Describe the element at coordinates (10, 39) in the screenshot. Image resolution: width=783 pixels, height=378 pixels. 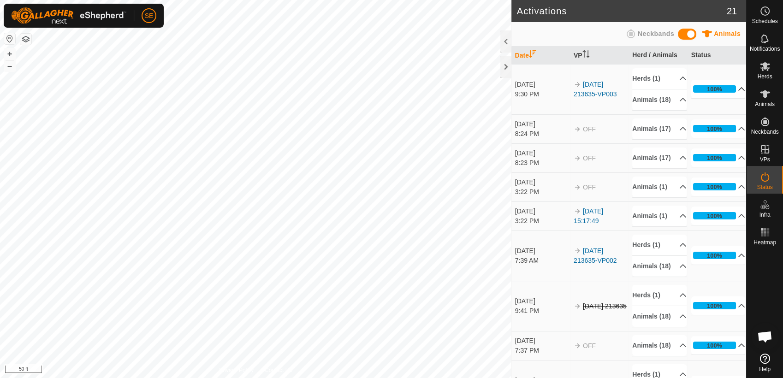
I see `button: Reset Map` at that location.